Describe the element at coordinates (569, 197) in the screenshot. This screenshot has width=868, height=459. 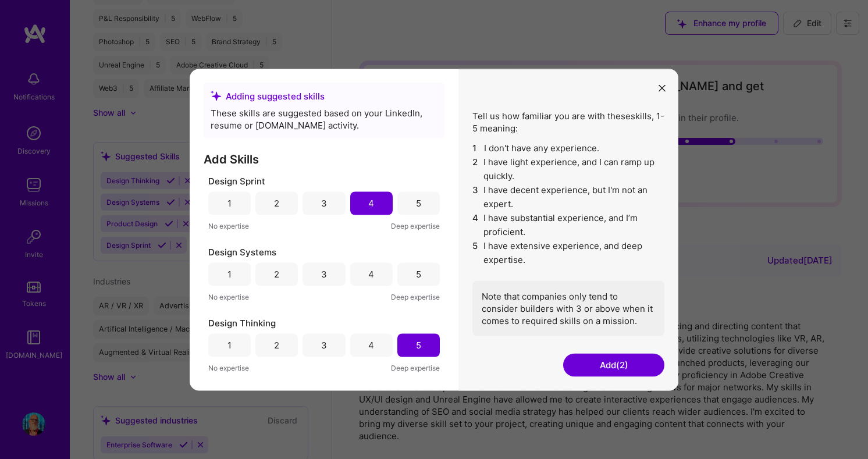
I see `li: I have decent experience, but I'm not an expert.` at that location.